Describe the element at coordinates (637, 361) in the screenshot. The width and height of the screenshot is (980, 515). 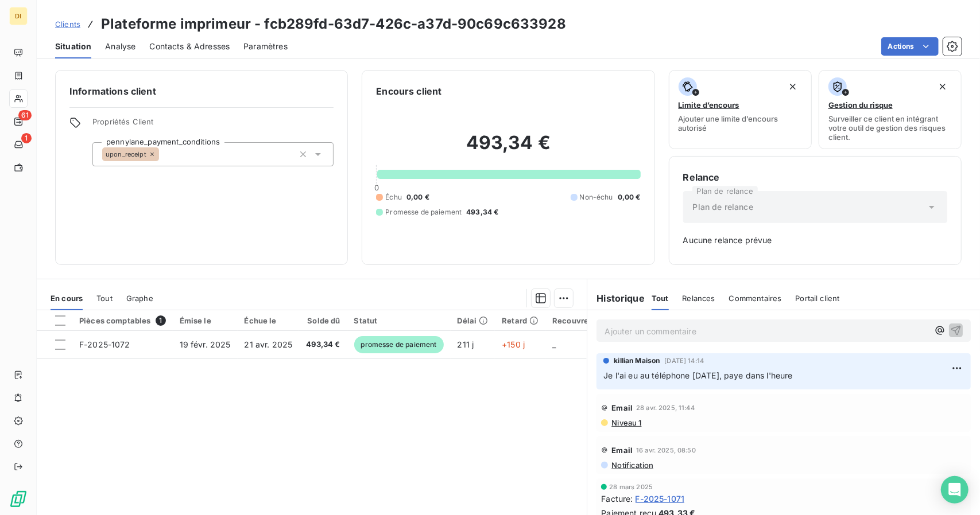
I see `span: killian Maison` at that location.